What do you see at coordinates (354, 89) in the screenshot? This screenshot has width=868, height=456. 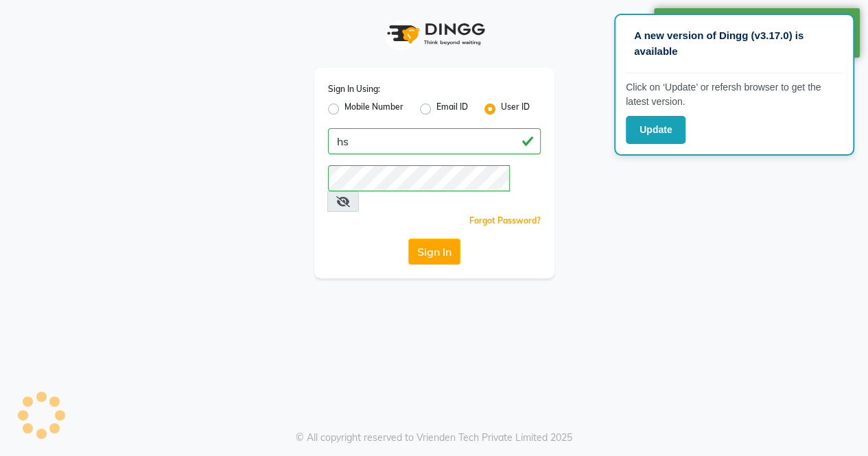 I see `label: Sign In Using:` at bounding box center [354, 89].